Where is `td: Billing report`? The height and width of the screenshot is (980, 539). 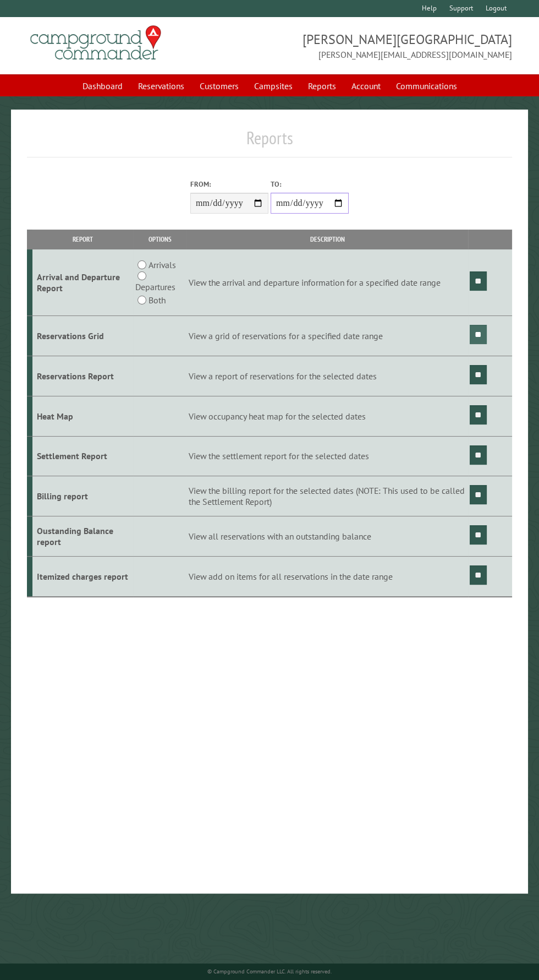
td: Billing report is located at coordinates (82, 496).